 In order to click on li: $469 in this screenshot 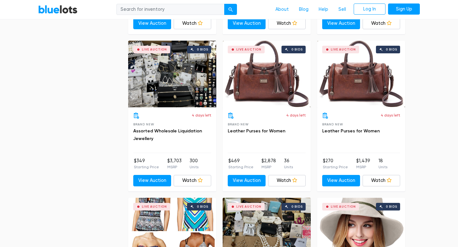, I will do `click(241, 164)`.